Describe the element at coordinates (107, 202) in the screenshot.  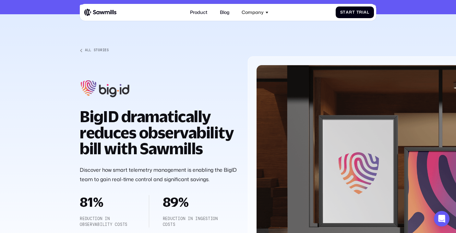
I see `div: 81%` at that location.